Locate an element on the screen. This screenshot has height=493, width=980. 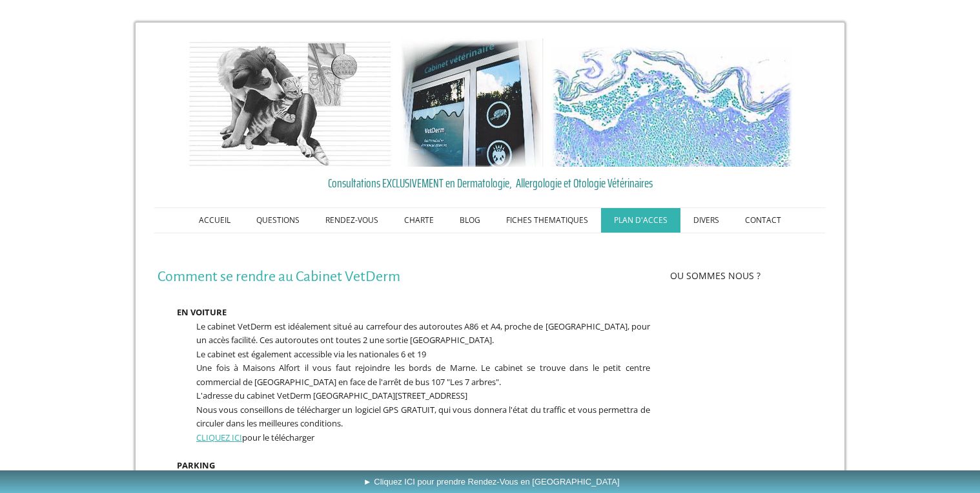
a: CLIQUEZ ICI is located at coordinates (219, 437).